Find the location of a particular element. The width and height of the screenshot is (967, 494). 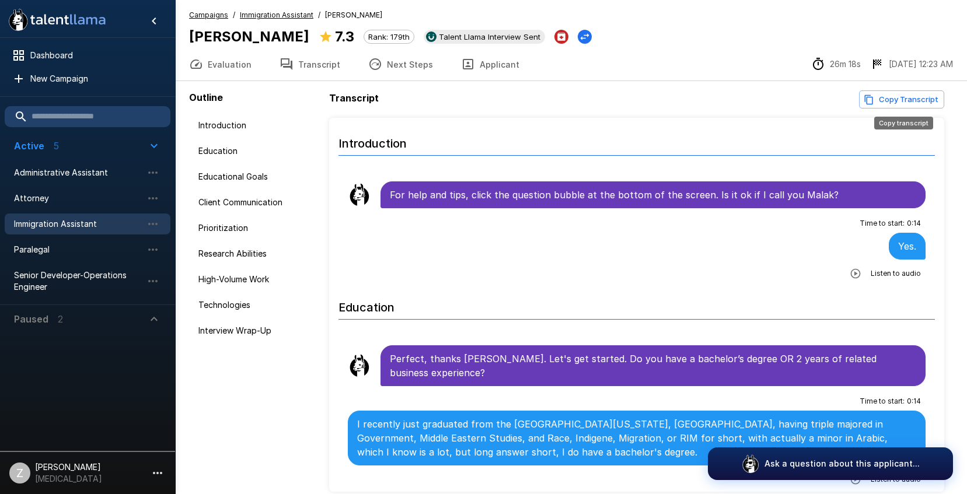

p: 26m 18s is located at coordinates (845, 64).